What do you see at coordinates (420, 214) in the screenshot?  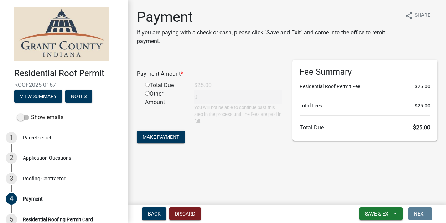 I see `button: Next` at bounding box center [420, 214].